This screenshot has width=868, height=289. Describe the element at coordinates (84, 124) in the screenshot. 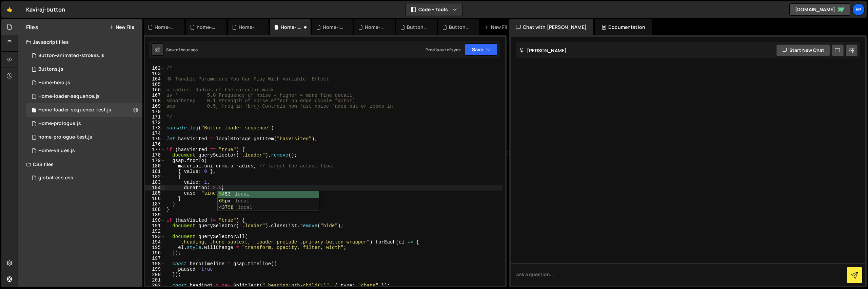

I see `div: 16061/43249.js` at that location.